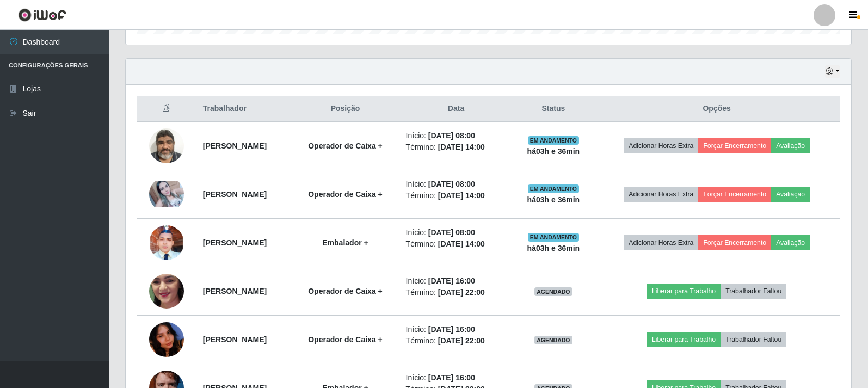 Image resolution: width=868 pixels, height=388 pixels. What do you see at coordinates (717, 109) in the screenshot?
I see `th: Opções` at bounding box center [717, 109].